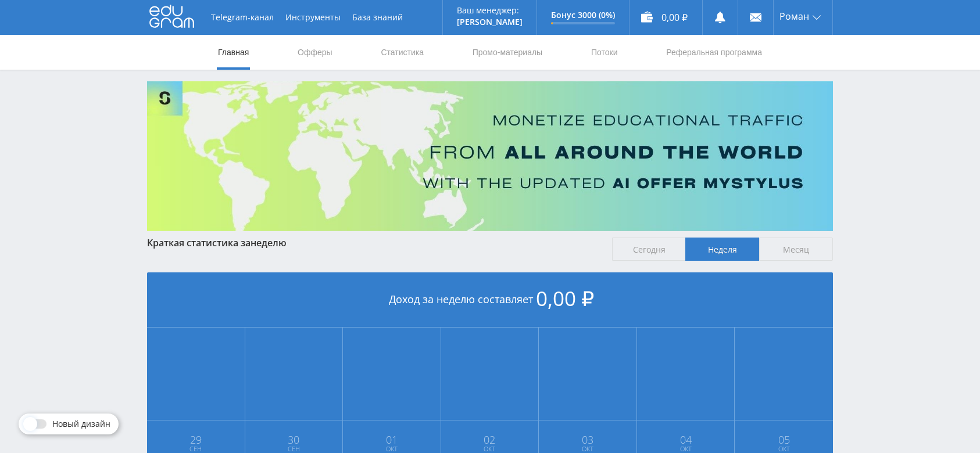 The width and height of the screenshot is (980, 453). I want to click on span: 04, so click(686, 440).